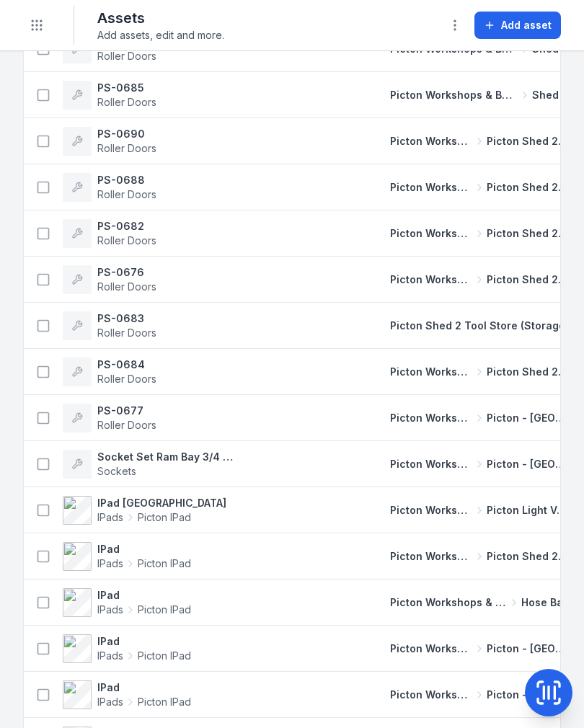  What do you see at coordinates (117, 471) in the screenshot?
I see `span: Sockets` at bounding box center [117, 471].